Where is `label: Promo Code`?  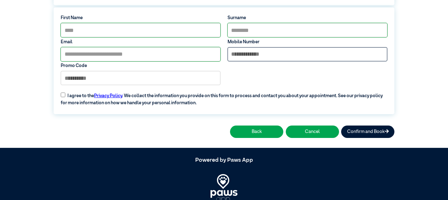
label: Promo Code is located at coordinates (141, 66).